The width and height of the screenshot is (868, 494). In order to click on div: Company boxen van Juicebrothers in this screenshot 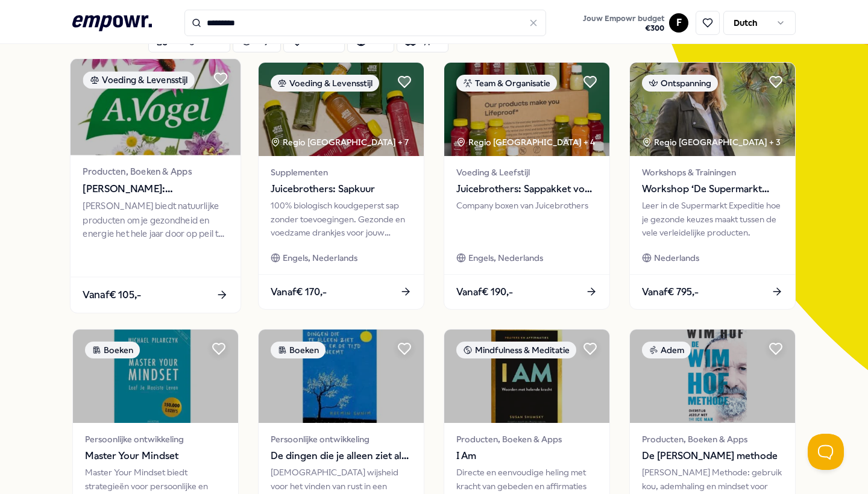, I will do `click(527, 219)`.